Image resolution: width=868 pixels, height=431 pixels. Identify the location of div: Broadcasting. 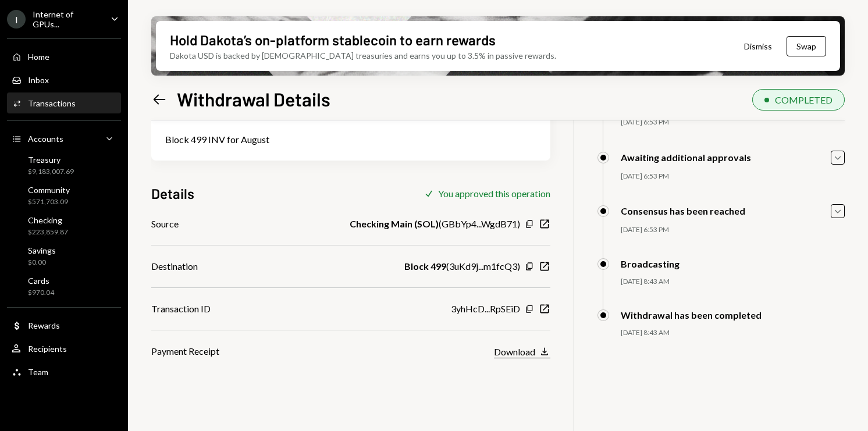
(650, 264).